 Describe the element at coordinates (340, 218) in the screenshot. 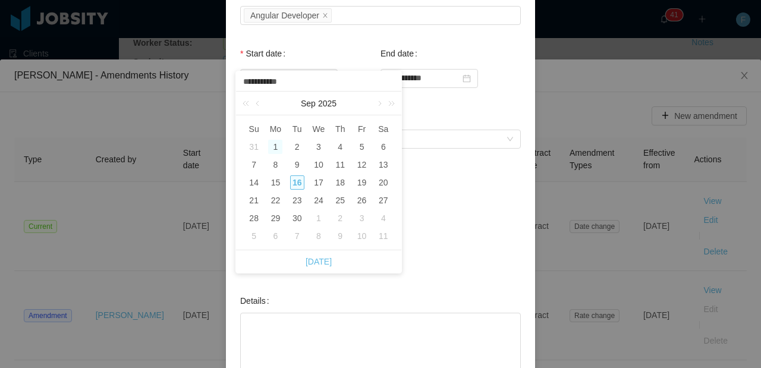

I see `td: October 2, 2025` at that location.